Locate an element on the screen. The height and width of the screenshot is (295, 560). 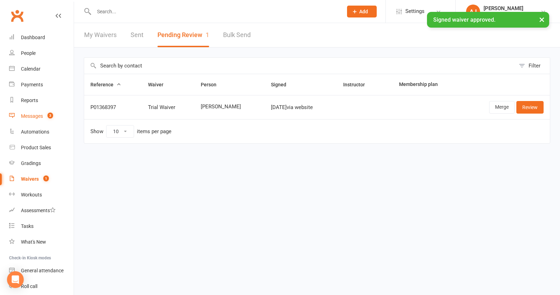
div: Trial Waiver is located at coordinates (168, 107).